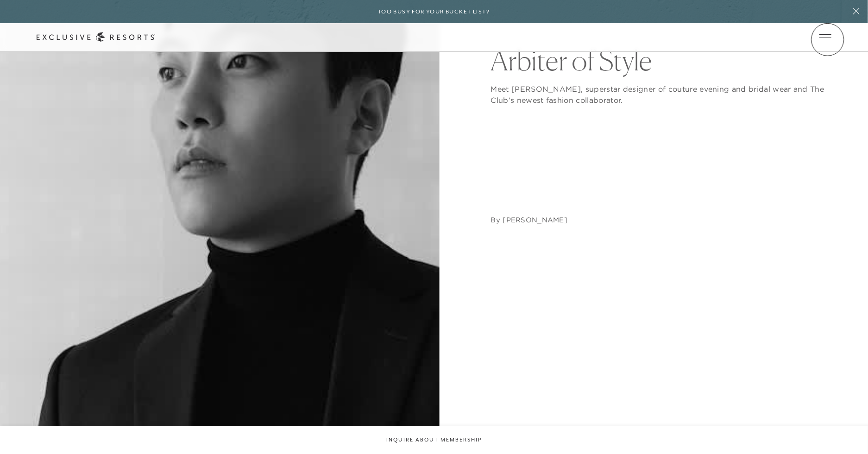 The image size is (868, 454). Describe the element at coordinates (825, 38) in the screenshot. I see `button: Open navigation` at that location.